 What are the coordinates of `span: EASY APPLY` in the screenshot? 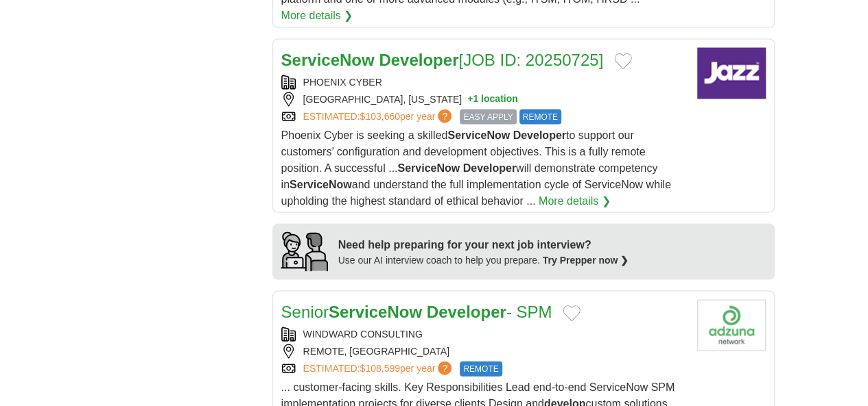 It's located at (487, 117).